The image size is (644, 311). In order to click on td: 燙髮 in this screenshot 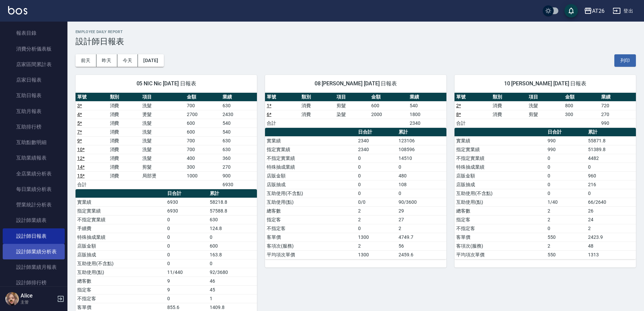, I will do `click(163, 114)`.